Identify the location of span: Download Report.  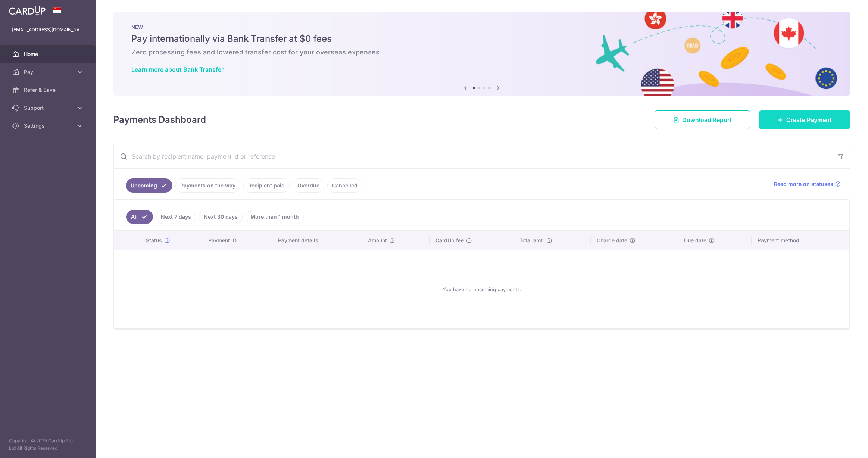
(706, 120).